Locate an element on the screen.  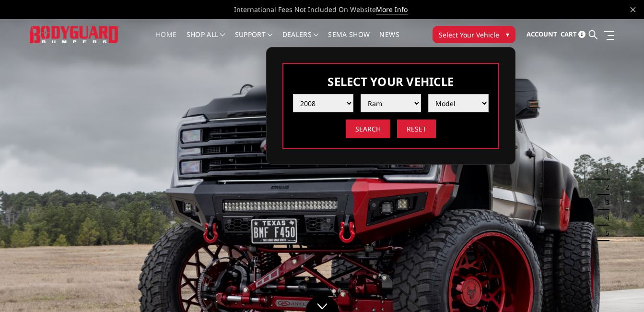
button: 4 of 5 is located at coordinates (605, 218).